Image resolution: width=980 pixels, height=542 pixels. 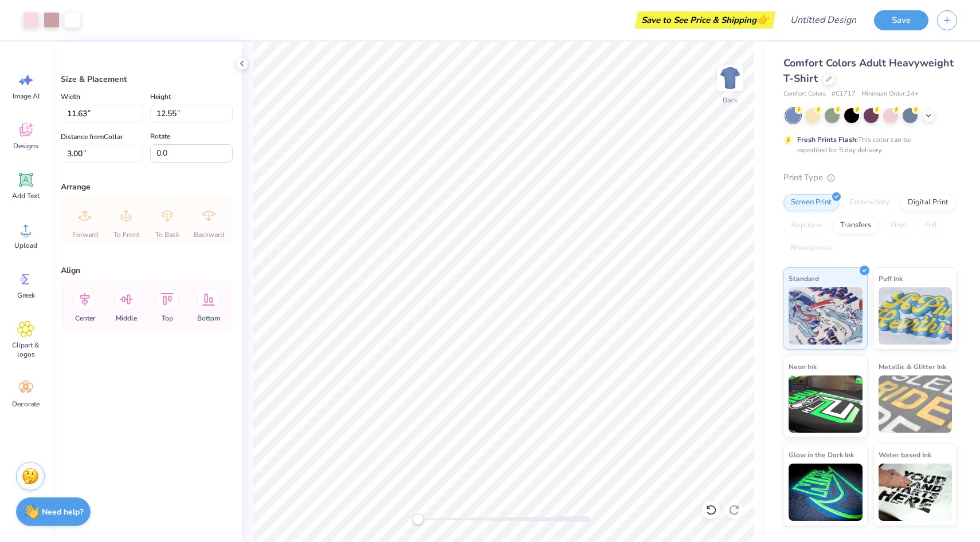 What do you see at coordinates (931, 226) in the screenshot?
I see `div: Foil` at bounding box center [931, 226].